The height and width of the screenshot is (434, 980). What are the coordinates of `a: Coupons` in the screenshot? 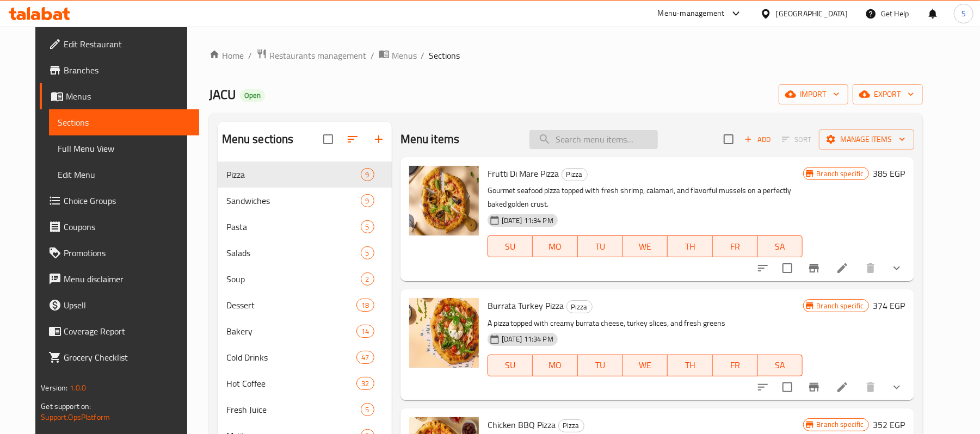 It's located at (119, 227).